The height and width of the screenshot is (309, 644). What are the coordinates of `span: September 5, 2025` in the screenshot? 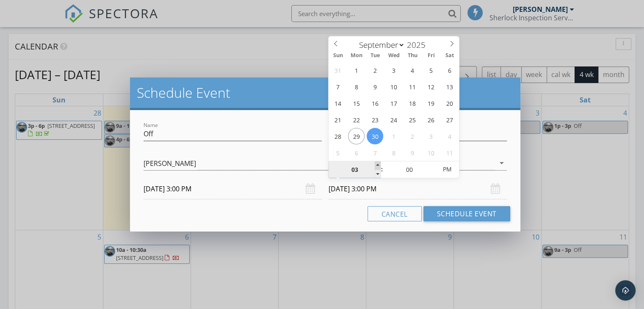 It's located at (431, 70).